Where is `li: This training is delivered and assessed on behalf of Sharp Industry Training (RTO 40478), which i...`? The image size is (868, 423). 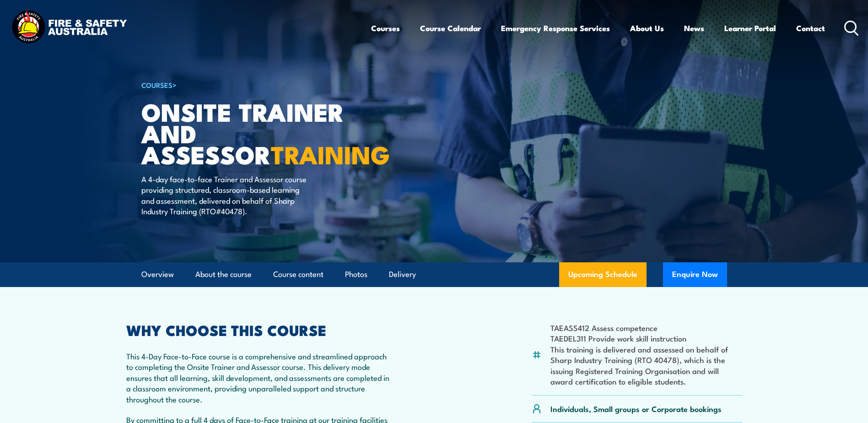 li: This training is delivered and assessed on behalf of Sharp Industry Training (RTO 40478), which i... is located at coordinates (646, 366).